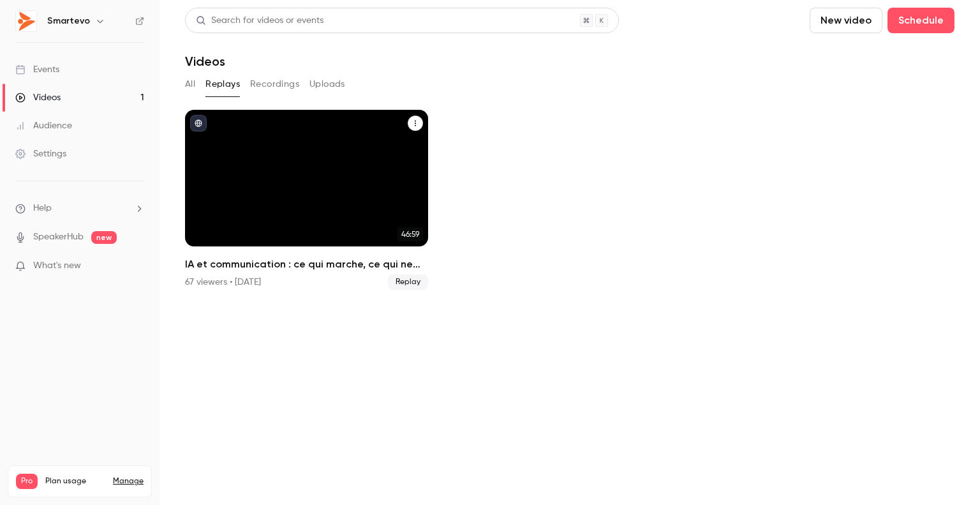 Image resolution: width=980 pixels, height=505 pixels. What do you see at coordinates (190, 85) in the screenshot?
I see `button: All` at bounding box center [190, 85].